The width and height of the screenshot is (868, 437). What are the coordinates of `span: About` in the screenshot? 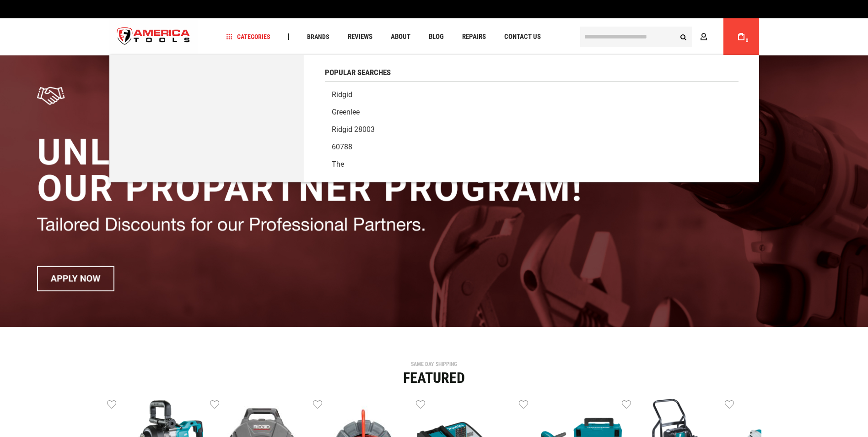 It's located at (400, 37).